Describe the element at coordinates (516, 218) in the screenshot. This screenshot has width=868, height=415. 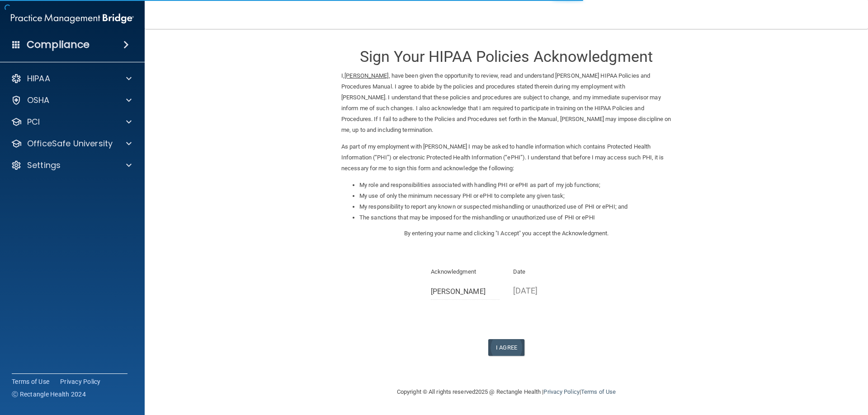
I see `li: The sanctions that may be imposed for the mishandling or unauthorized use of PHI or ePHI` at that location.